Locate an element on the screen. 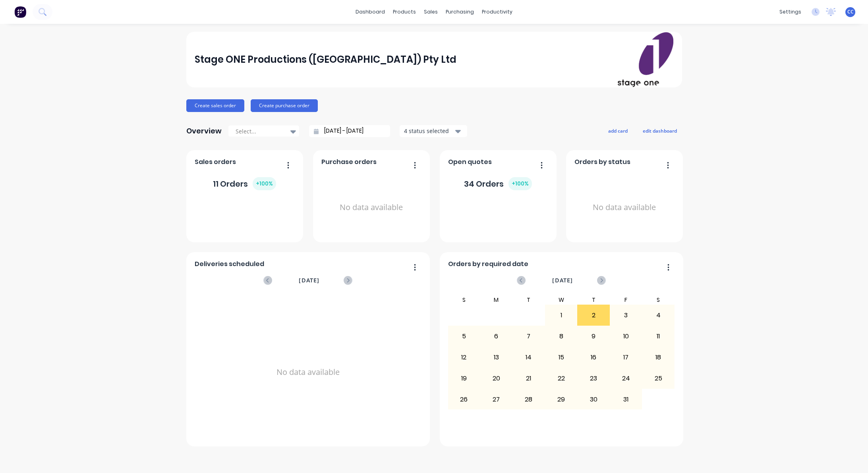 This screenshot has height=473, width=868. div: 34 Orders is located at coordinates (497, 183).